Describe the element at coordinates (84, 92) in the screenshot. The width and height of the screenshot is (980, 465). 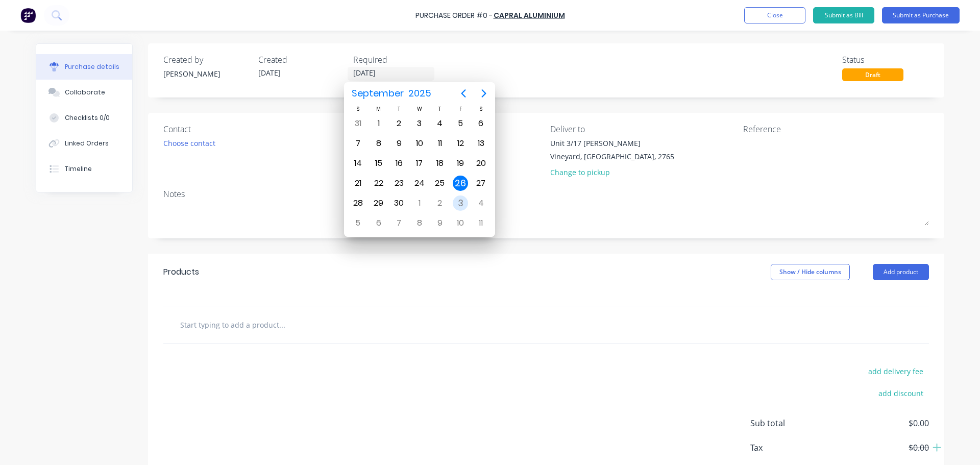
I see `div: Collaborate` at that location.